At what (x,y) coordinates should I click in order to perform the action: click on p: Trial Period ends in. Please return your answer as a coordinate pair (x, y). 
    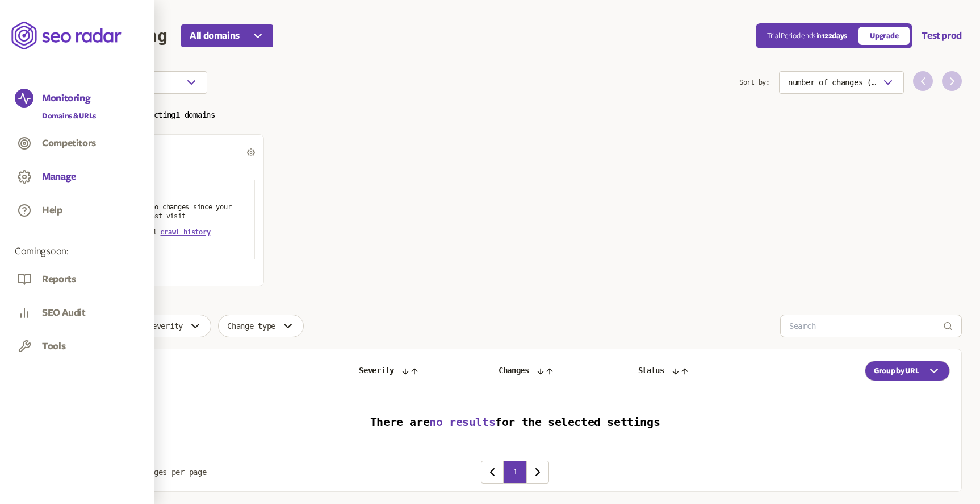
    Looking at the image, I should click on (807, 36).